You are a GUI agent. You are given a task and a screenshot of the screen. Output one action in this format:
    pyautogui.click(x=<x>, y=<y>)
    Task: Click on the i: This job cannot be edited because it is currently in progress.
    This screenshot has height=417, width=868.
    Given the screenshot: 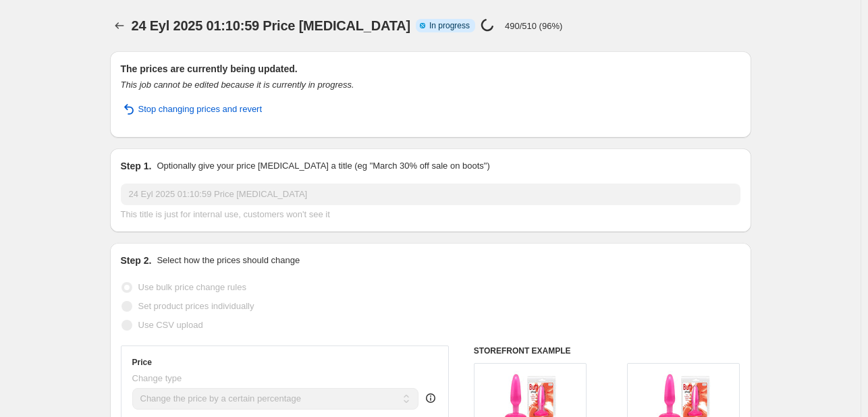 What is the action you would take?
    pyautogui.click(x=237, y=84)
    